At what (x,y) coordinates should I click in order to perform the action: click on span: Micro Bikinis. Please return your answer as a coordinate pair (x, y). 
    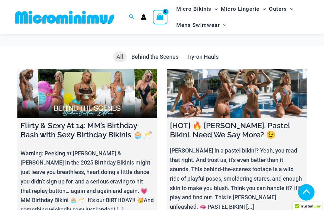
    Looking at the image, I should click on (193, 9).